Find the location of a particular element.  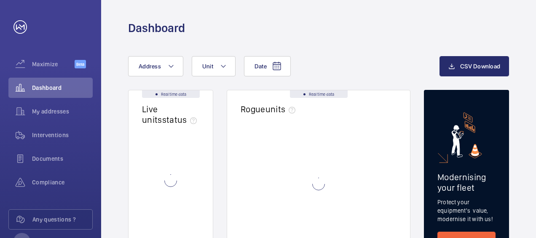

h1: Dashboard is located at coordinates (156, 28).